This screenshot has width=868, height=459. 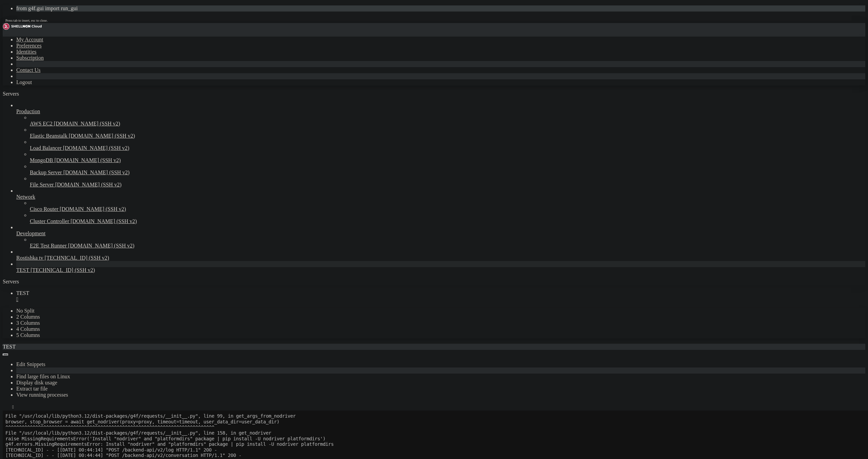 I want to click on x-row: root@web4:~# python3, so click(x=391, y=395).